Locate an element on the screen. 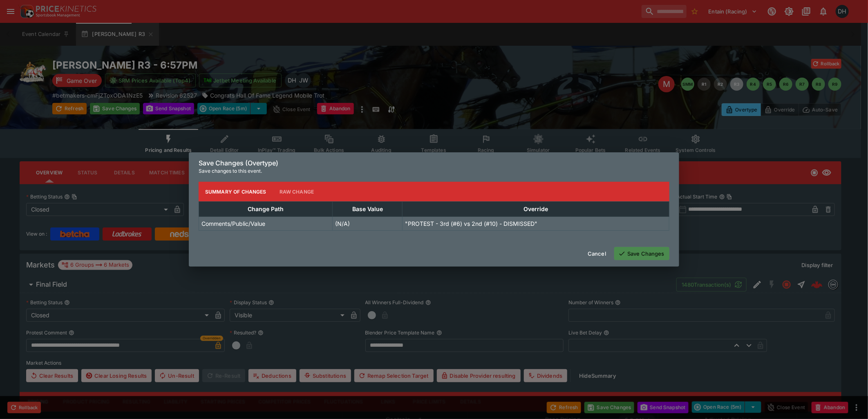 The image size is (868, 419). button: Cancel is located at coordinates (596, 254).